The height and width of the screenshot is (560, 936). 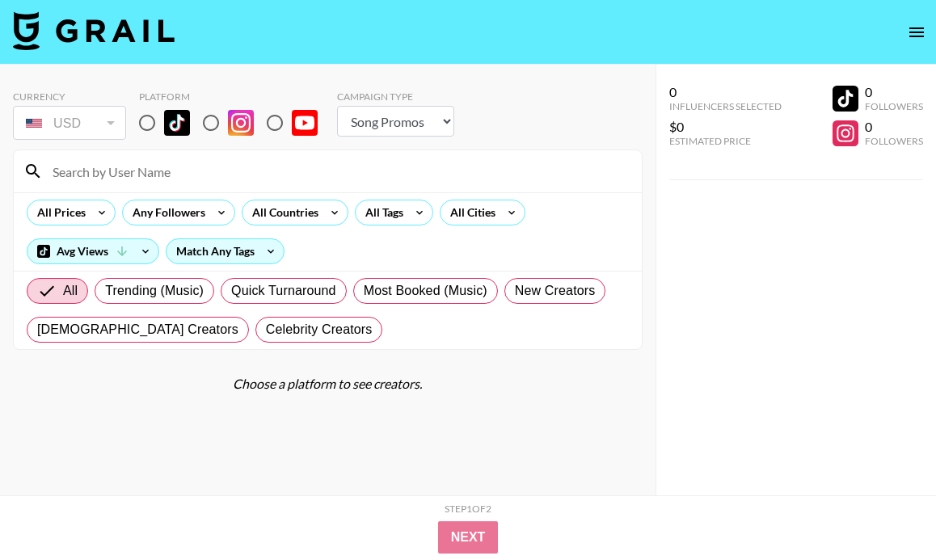 What do you see at coordinates (556, 291) in the screenshot?
I see `span: New Creators` at bounding box center [556, 291].